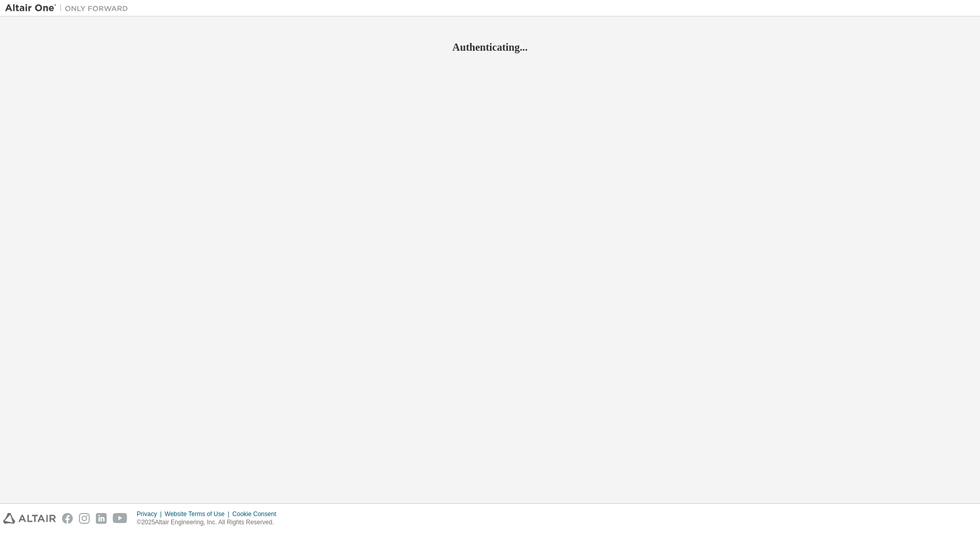 The image size is (980, 533). What do you see at coordinates (70, 8) in the screenshot?
I see `img: Altair One` at bounding box center [70, 8].